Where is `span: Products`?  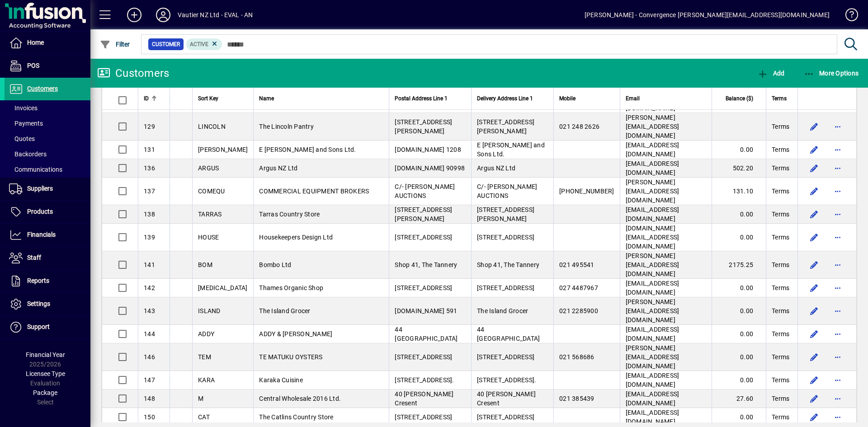
span: Products is located at coordinates (40, 211).